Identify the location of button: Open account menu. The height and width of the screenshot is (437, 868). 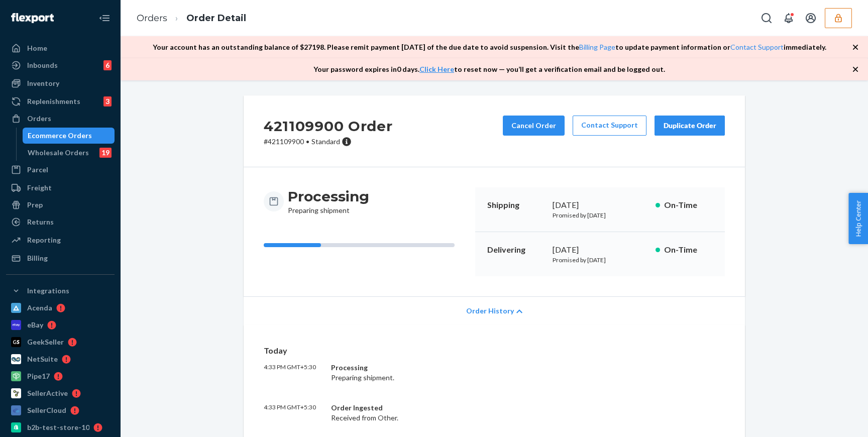
(811, 18).